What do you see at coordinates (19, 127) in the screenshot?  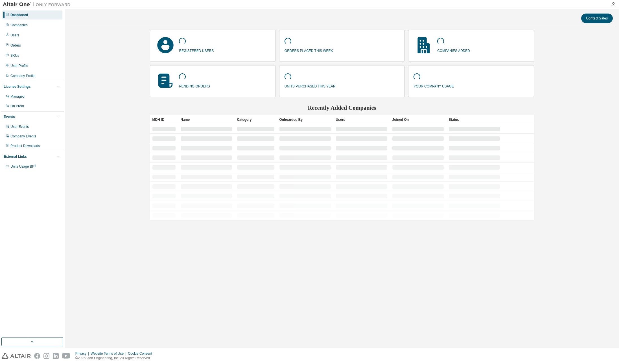 I see `div: User Events` at bounding box center [19, 127].